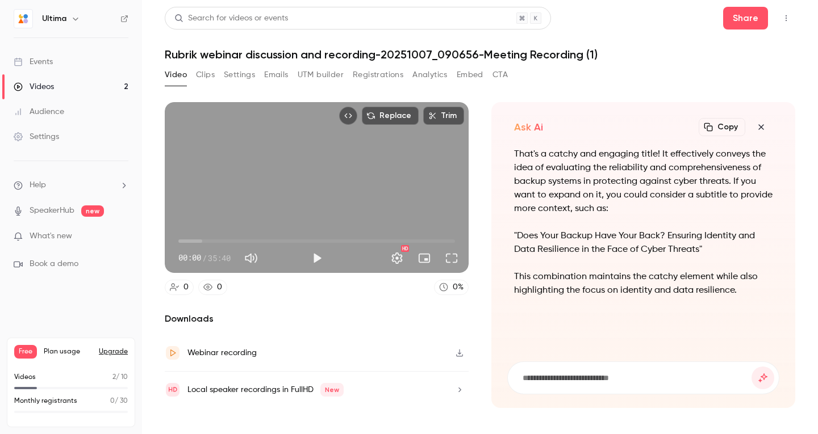  What do you see at coordinates (39, 112) in the screenshot?
I see `div: Audience` at bounding box center [39, 112].